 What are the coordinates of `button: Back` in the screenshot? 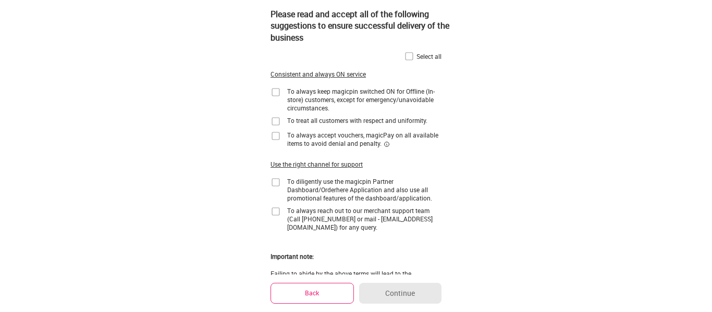 It's located at (312, 293).